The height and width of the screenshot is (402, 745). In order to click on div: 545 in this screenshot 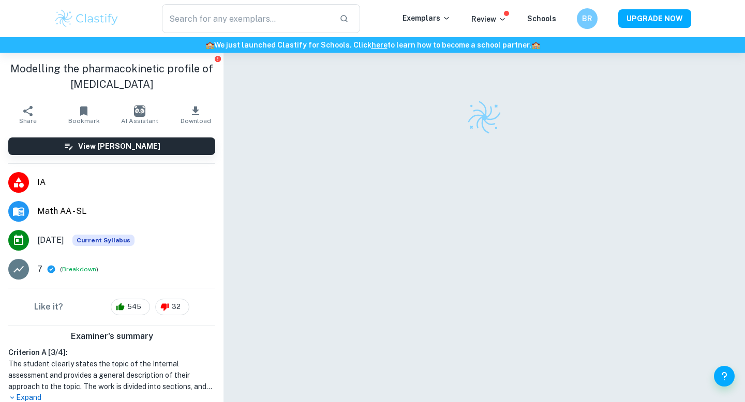, I will do `click(130, 307)`.